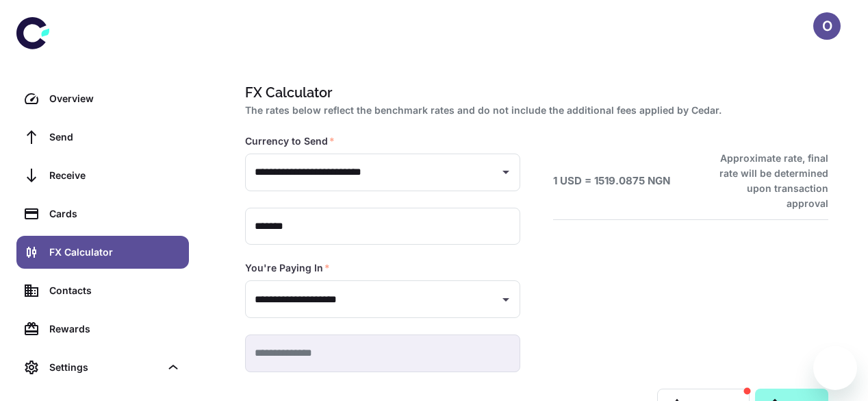 The image size is (868, 401). Describe the element at coordinates (115, 137) in the screenshot. I see `div: Send` at that location.